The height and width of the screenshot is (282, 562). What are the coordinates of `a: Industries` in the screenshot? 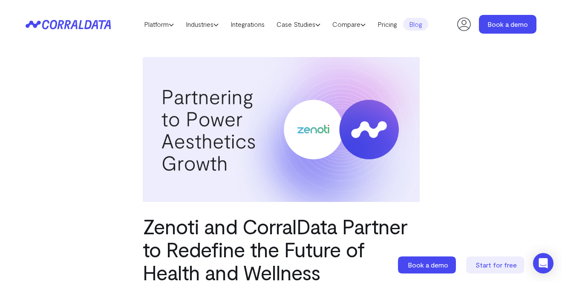 It's located at (202, 24).